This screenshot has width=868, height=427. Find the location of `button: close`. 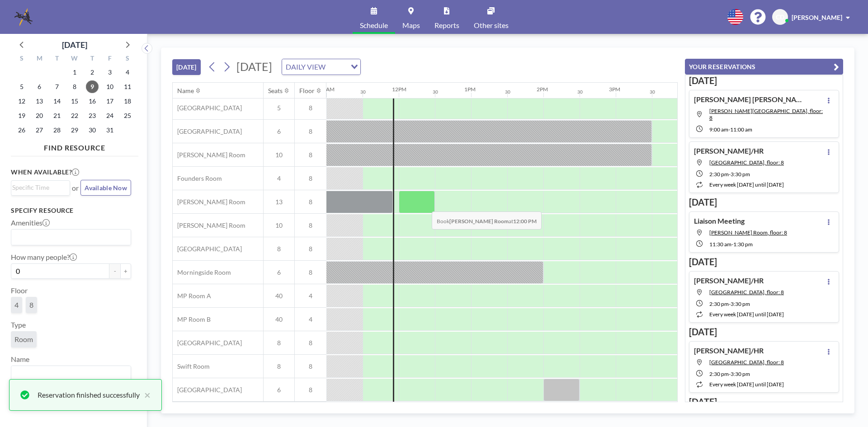

button: close is located at coordinates (145, 395).